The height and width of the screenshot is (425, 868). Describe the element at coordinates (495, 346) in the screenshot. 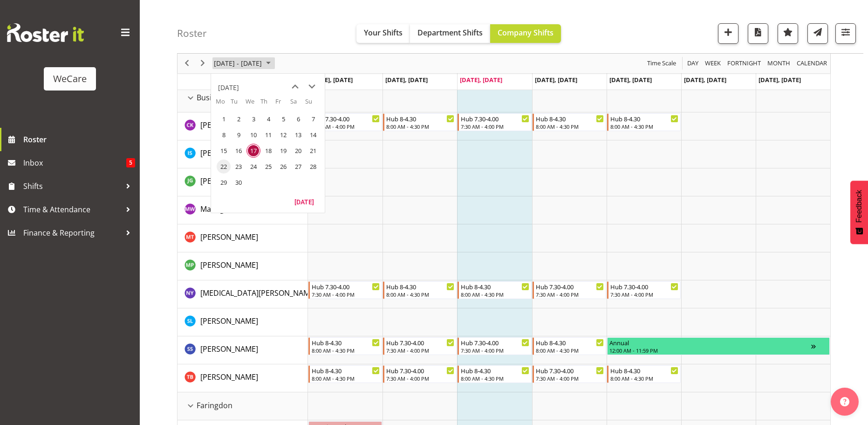

I see `div: Savita Savita"s event - Hub 7.30-4.00 Begin From Wednesday, September 17, 2025 at 7:30:00 AM GMT+...` at that location.